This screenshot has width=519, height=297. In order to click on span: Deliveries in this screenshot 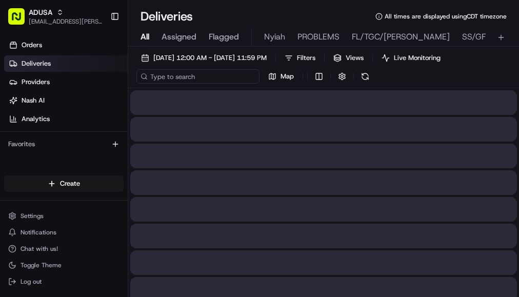, I will do `click(36, 64)`.